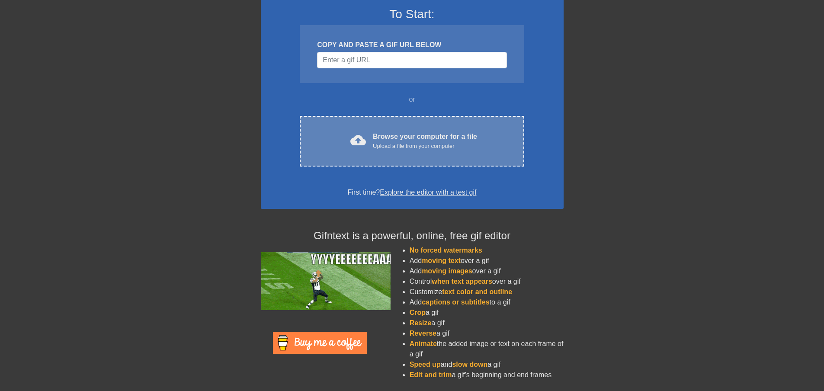  Describe the element at coordinates (428, 192) in the screenshot. I see `a: Explore the editor with a test gif` at that location.